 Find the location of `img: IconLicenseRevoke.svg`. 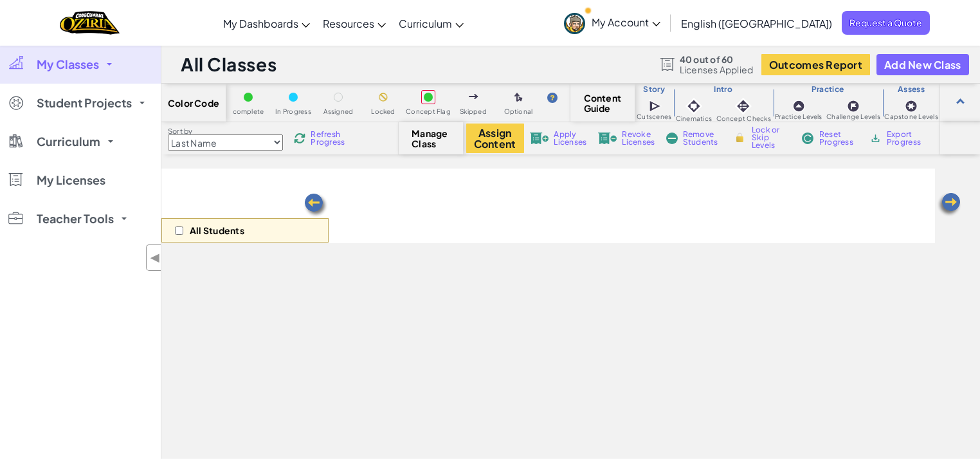

img: IconLicenseRevoke.svg is located at coordinates (608, 139).